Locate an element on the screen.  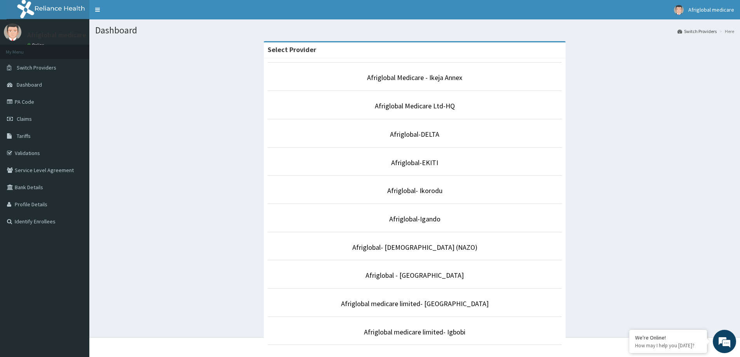
a: Online is located at coordinates (37, 45).